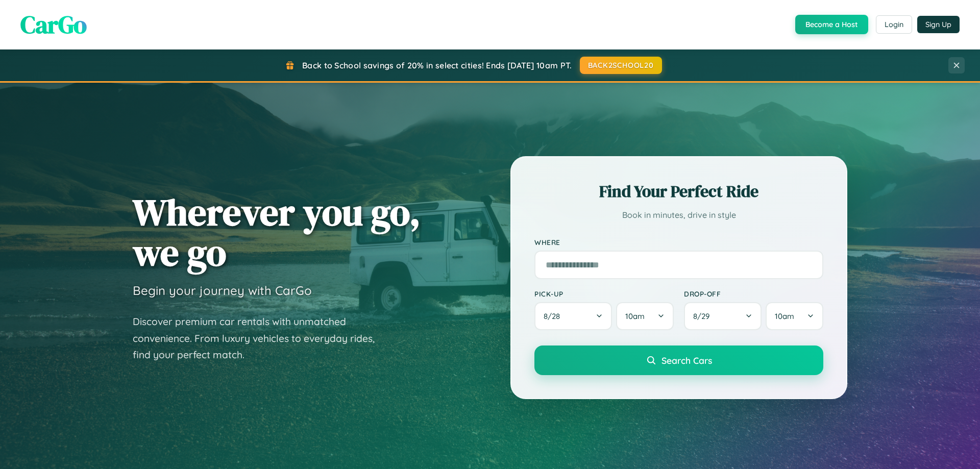  I want to click on span: 8 / 29, so click(704, 316).